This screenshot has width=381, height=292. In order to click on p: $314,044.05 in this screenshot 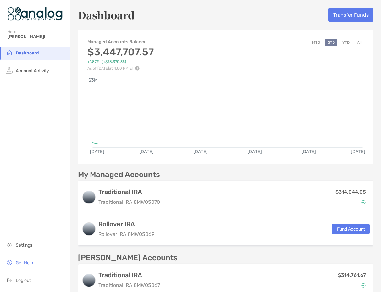, I will do `click(351, 192)`.